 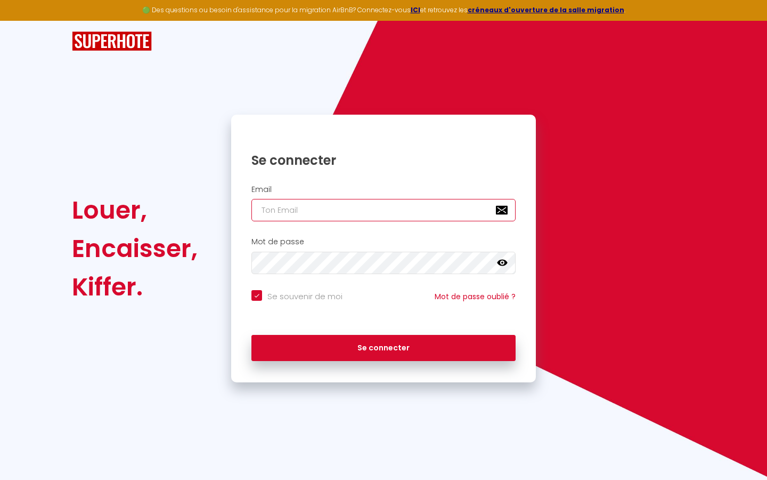 I want to click on div: Encaisser,, so click(x=135, y=248).